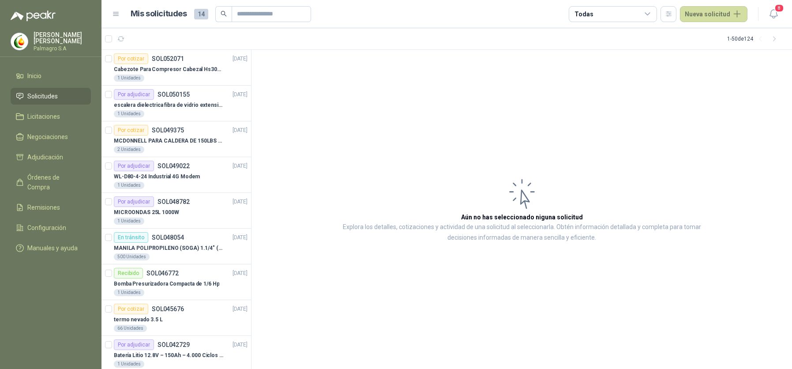  Describe the element at coordinates (146, 212) in the screenshot. I see `p: MICROONDAS 25L 1000W` at that location.